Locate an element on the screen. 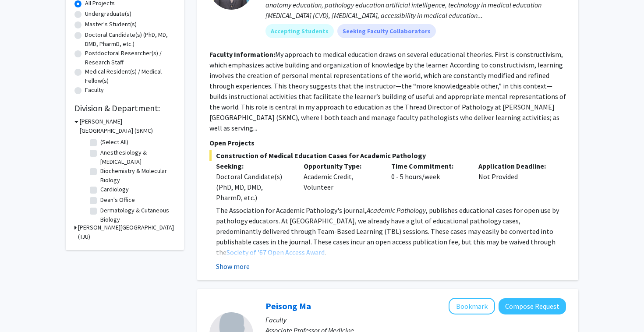 The image size is (644, 332). label: Undergraduate(s) is located at coordinates (108, 13).